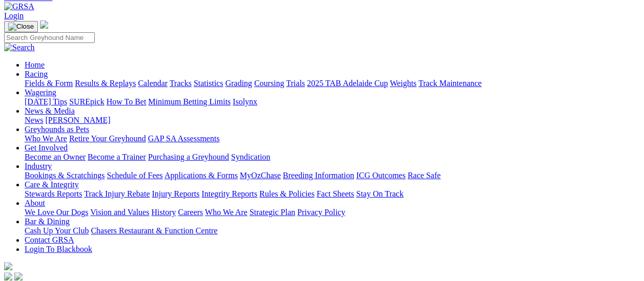  What do you see at coordinates (380, 193) in the screenshot?
I see `a: Stay On Track` at bounding box center [380, 193].